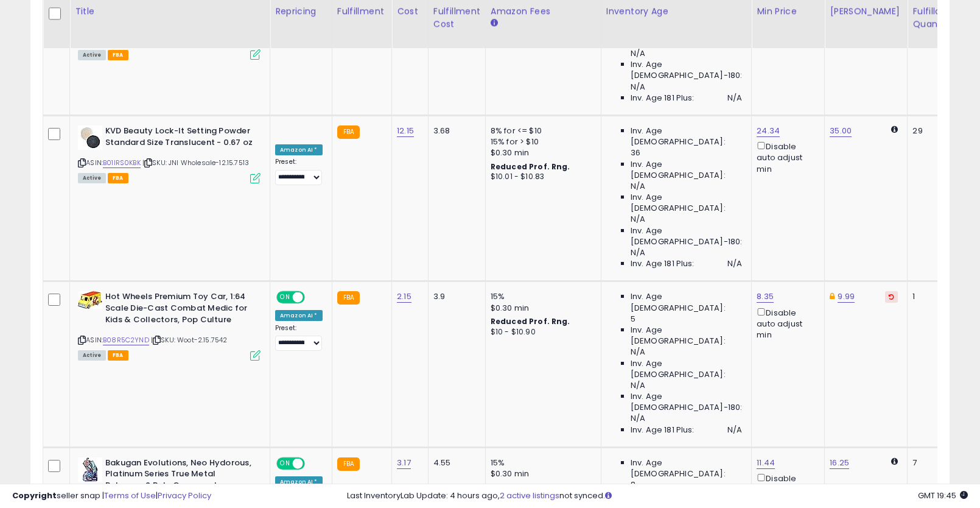 This screenshot has width=980, height=508. I want to click on div: 15% for > $10, so click(541, 142).